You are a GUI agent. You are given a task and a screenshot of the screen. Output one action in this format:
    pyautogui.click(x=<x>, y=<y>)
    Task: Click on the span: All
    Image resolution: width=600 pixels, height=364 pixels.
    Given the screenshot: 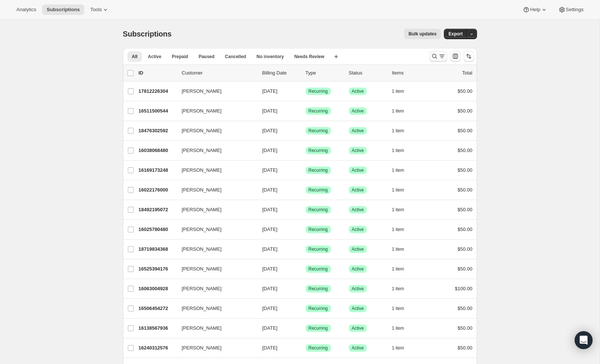 What is the action you would take?
    pyautogui.click(x=135, y=57)
    